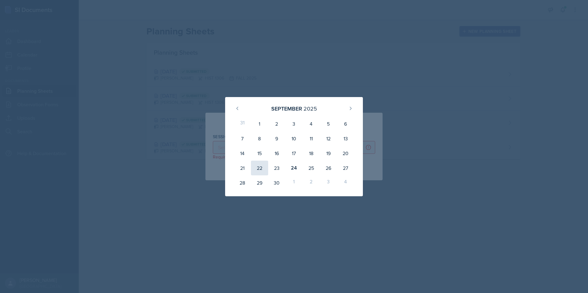 This screenshot has height=293, width=588. What do you see at coordinates (277, 183) in the screenshot?
I see `div: 30` at bounding box center [277, 183].